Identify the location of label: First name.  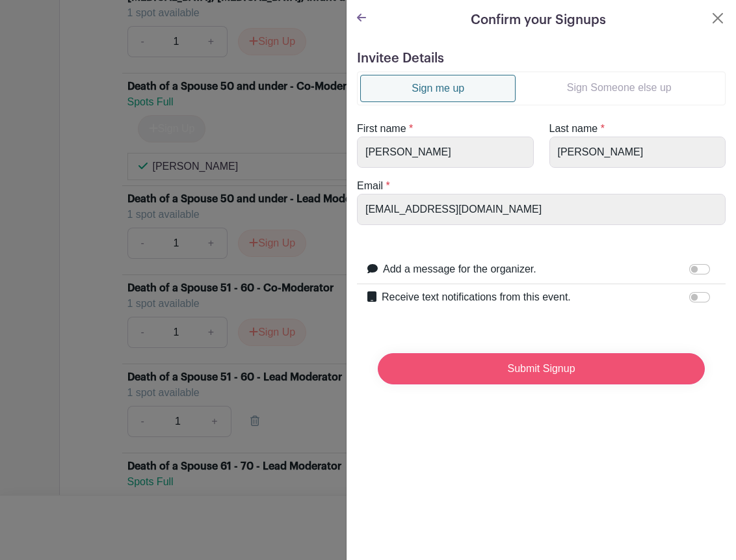
(382, 129).